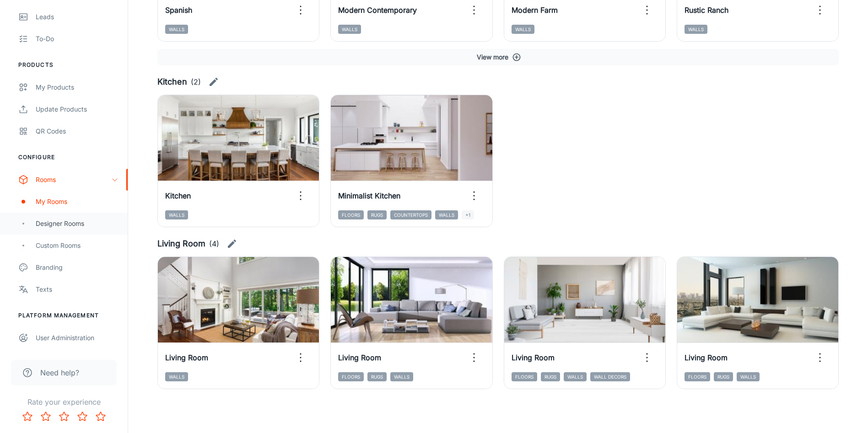 The image size is (868, 433). I want to click on span: Countertops, so click(410, 215).